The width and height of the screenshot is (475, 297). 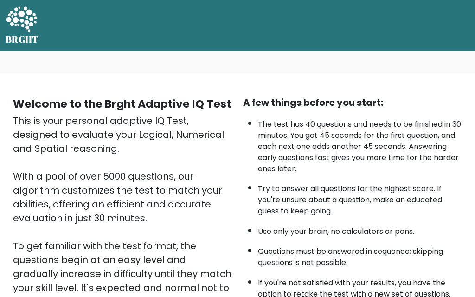 I want to click on li: Try to answer all questions for the highest score. If you're unsure about a question, make an edu..., so click(x=360, y=198).